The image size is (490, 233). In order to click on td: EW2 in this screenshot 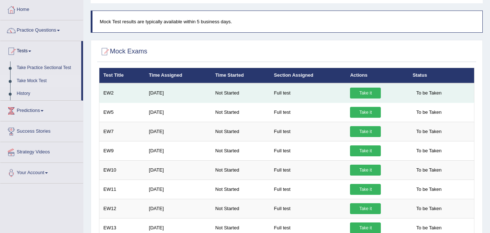, I will do `click(122, 93)`.